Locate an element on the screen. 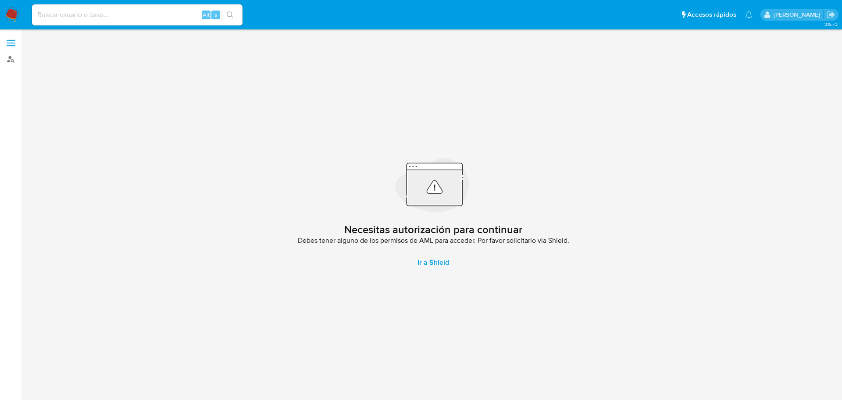 Image resolution: width=842 pixels, height=400 pixels. span: Ir a Shield is located at coordinates (433, 262).